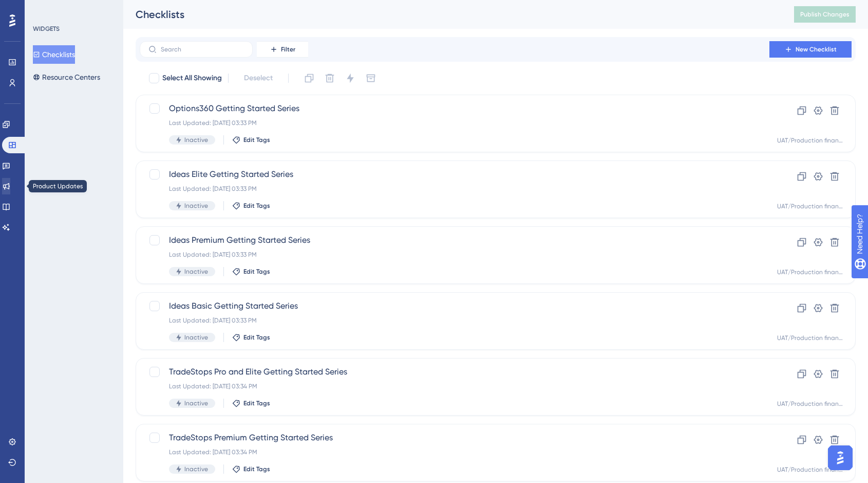 The height and width of the screenshot is (483, 868). I want to click on span: TradeStops Pro and Elite Getting Started Series, so click(455, 372).